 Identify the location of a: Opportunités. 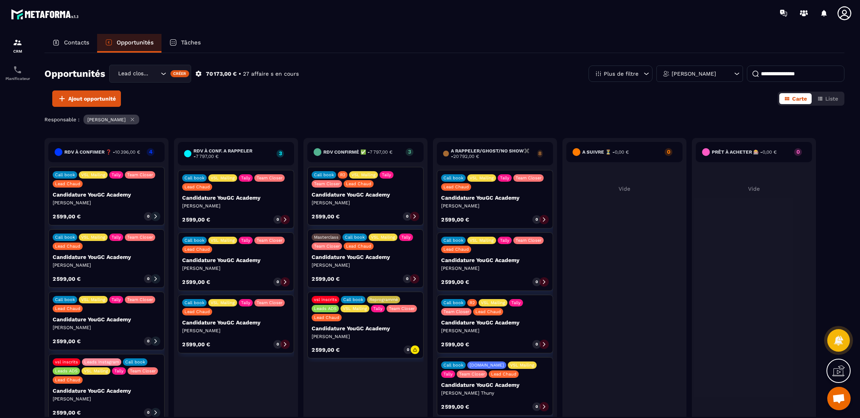
(129, 43).